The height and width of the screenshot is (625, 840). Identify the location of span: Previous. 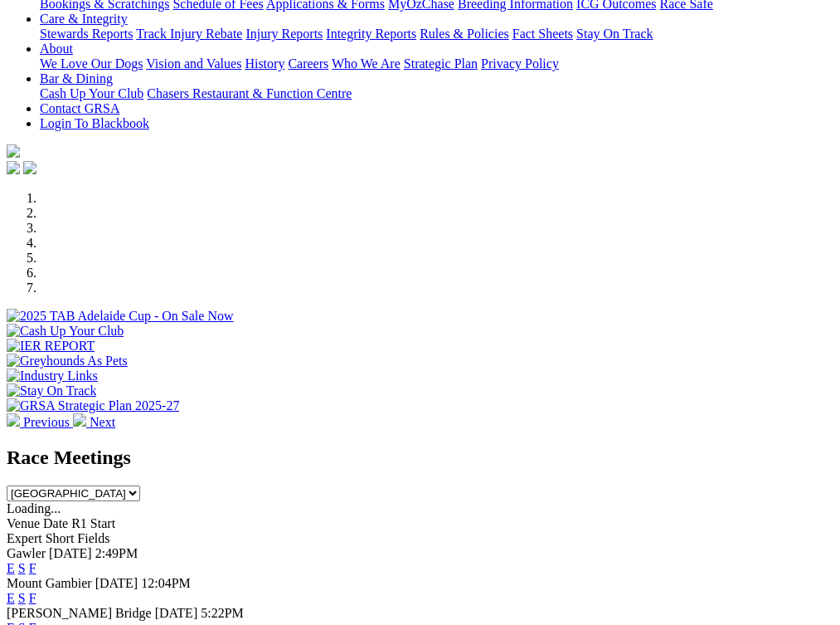
(47, 421).